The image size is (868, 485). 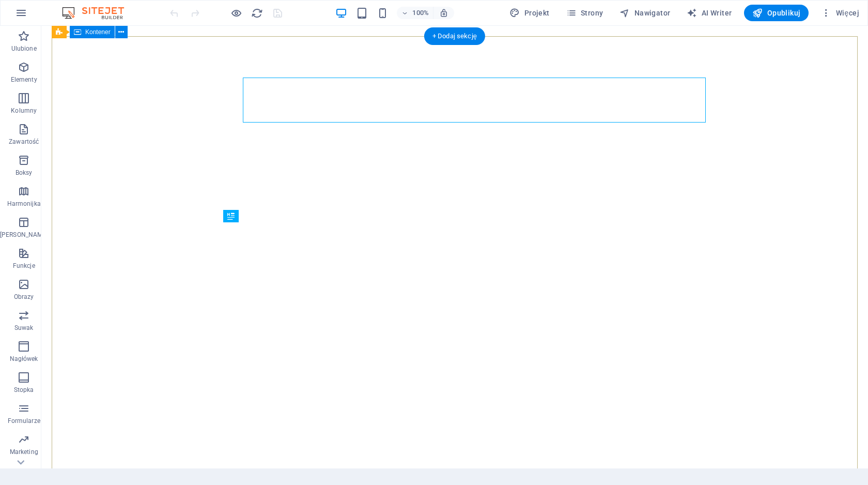 What do you see at coordinates (777, 13) in the screenshot?
I see `button: Opublikuj` at bounding box center [777, 13].